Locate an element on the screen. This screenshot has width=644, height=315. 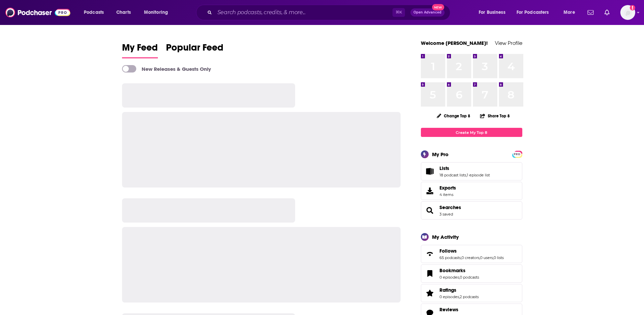
a: View Profile is located at coordinates (508, 43).